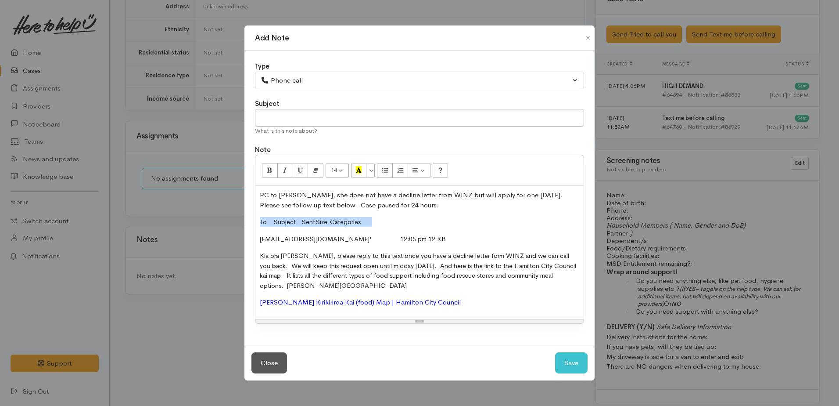  I want to click on span: To Subject Sent Size Categories, so click(316, 222).